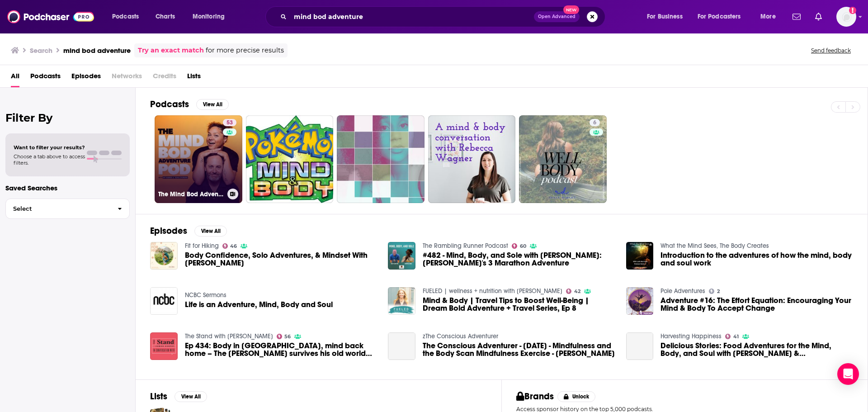  Describe the element at coordinates (577, 291) in the screenshot. I see `span: 42` at that location.